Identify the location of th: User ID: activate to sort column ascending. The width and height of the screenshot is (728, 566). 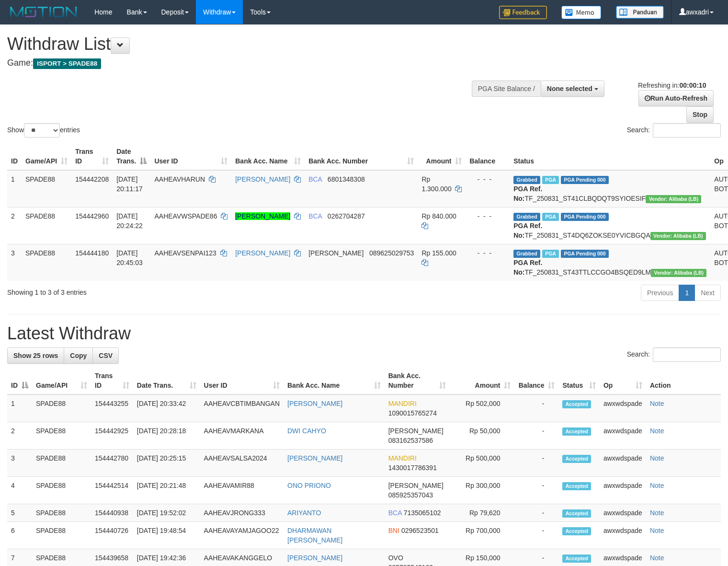
(242, 380).